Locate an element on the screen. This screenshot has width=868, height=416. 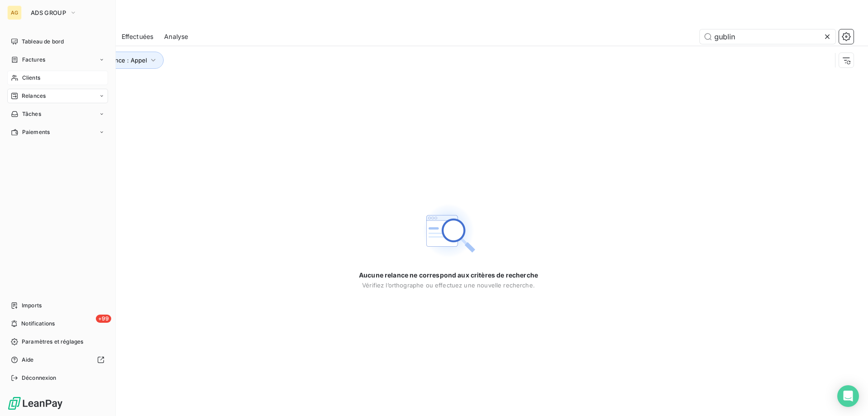
input: Rechercher is located at coordinates (768, 37).